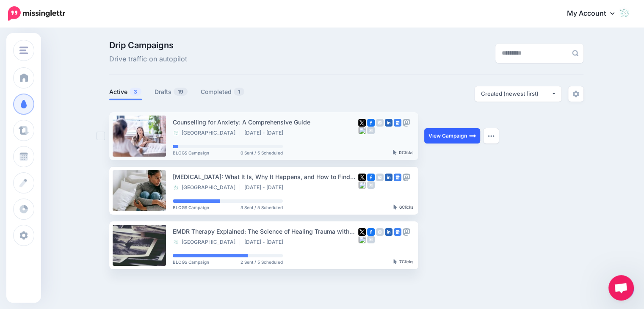 The width and height of the screenshot is (644, 309). What do you see at coordinates (473, 136) in the screenshot?
I see `img: arrow-long-right-white.png` at bounding box center [473, 136].